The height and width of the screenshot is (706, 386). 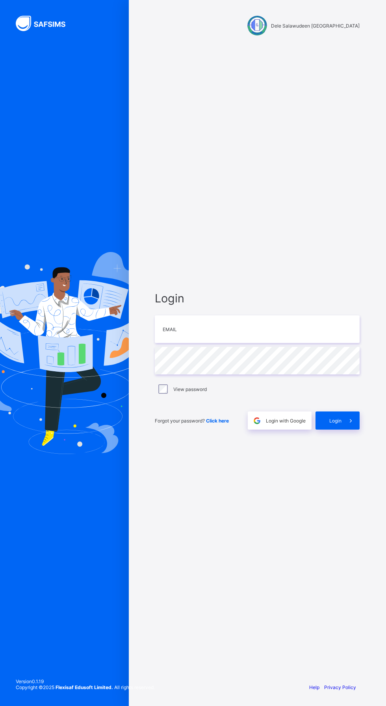 What do you see at coordinates (257, 420) in the screenshot?
I see `img: google.396cfc9801f0270233282035f929180a.svg` at bounding box center [257, 420].